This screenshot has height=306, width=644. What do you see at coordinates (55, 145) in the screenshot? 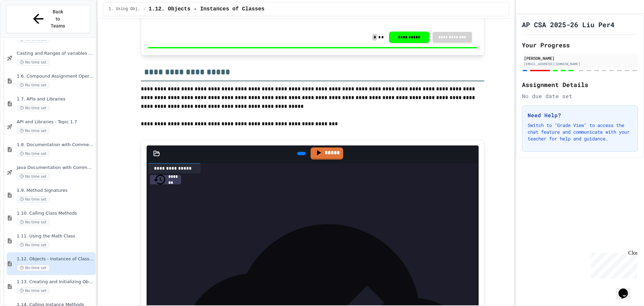
I see `span: 1.8. Documentation with Comments and Preconditions` at bounding box center [55, 145].